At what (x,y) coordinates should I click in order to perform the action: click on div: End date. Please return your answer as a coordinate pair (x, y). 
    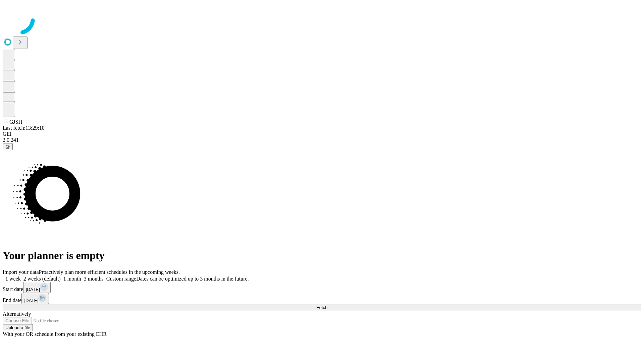
    Looking at the image, I should click on (322, 298).